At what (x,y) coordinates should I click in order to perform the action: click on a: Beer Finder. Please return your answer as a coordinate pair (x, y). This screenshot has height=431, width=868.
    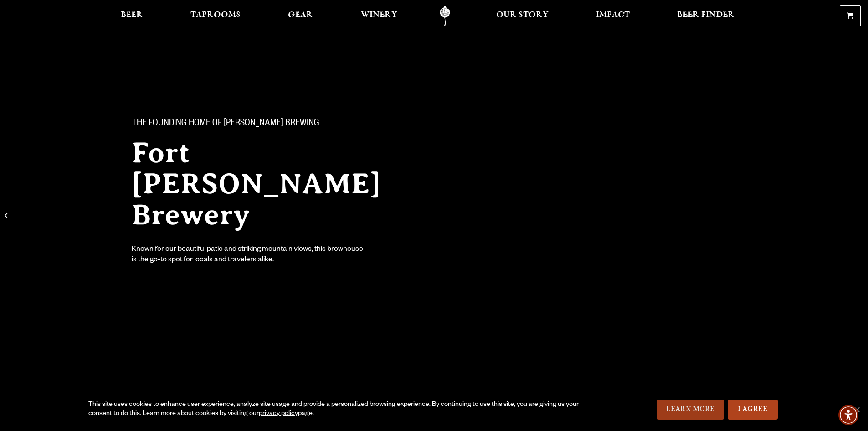
    Looking at the image, I should click on (706, 16).